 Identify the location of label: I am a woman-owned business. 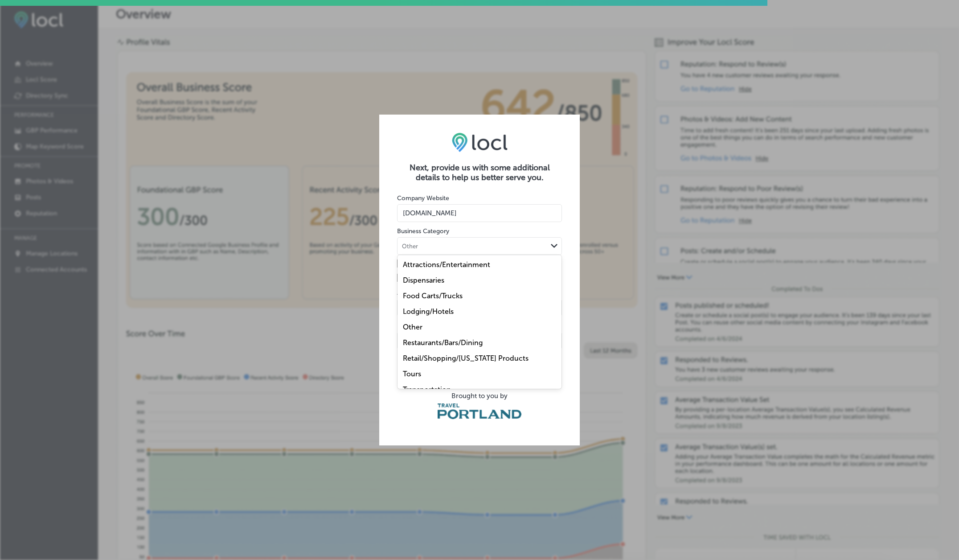
(480, 264).